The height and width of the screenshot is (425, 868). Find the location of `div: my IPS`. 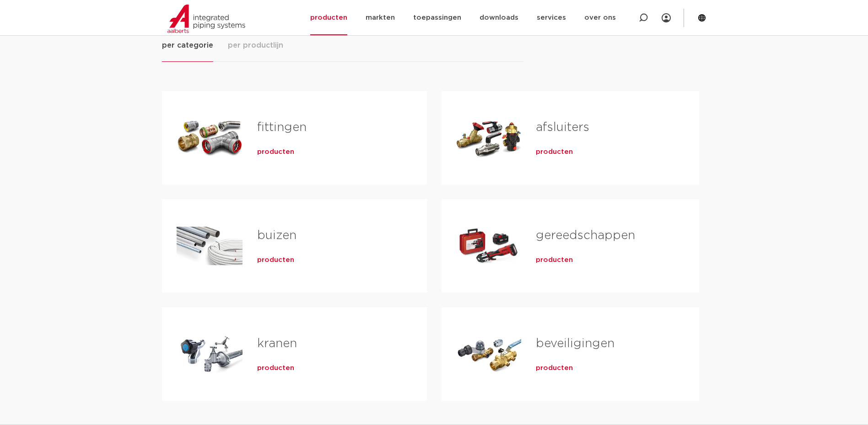

div: my IPS is located at coordinates (666, 18).